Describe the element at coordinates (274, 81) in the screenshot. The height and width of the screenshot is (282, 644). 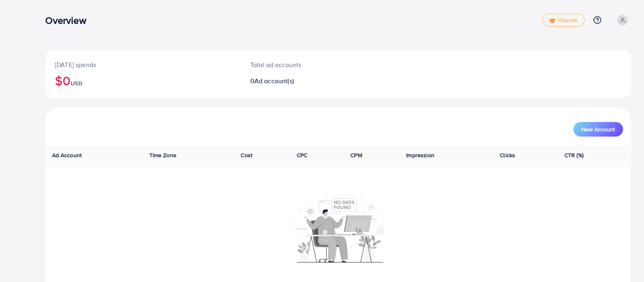
I see `span: Ad account(s)` at that location.